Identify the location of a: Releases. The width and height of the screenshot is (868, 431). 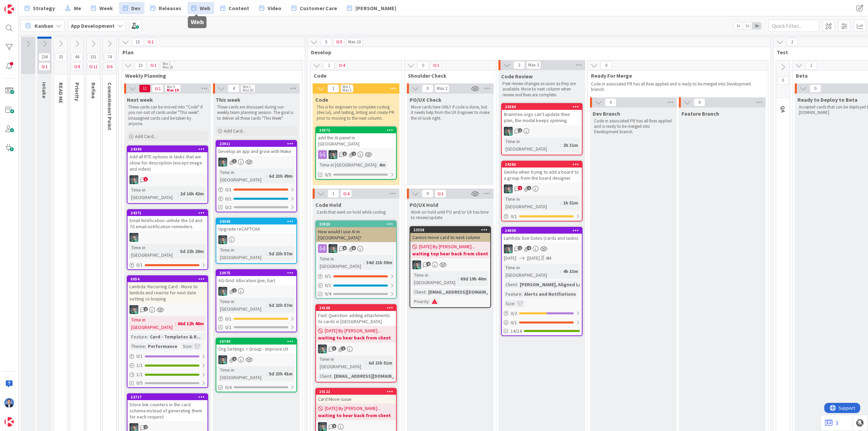
(166, 8).